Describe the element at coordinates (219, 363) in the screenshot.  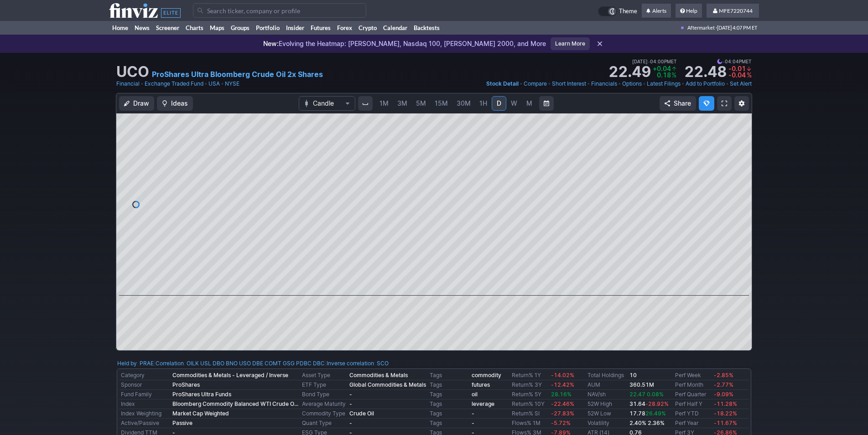
I see `a: DBO` at that location.